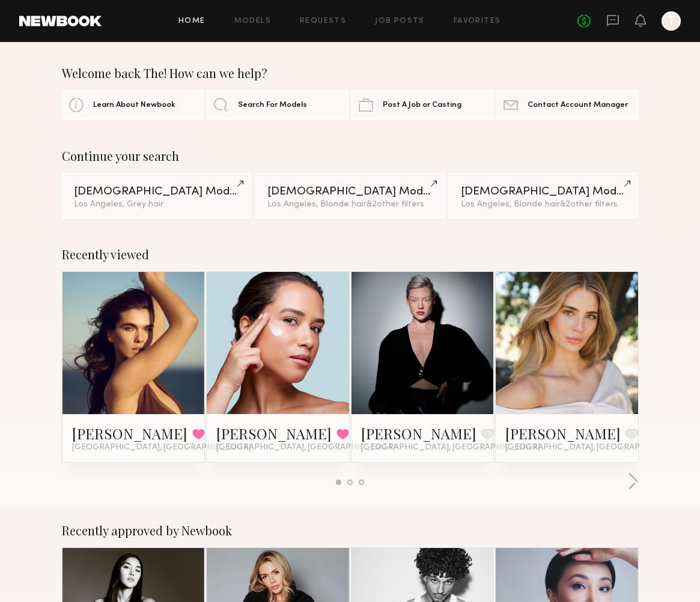 The image size is (700, 602). What do you see at coordinates (157, 205) in the screenshot?
I see `div: Los Angeles, Grey hair` at bounding box center [157, 205].